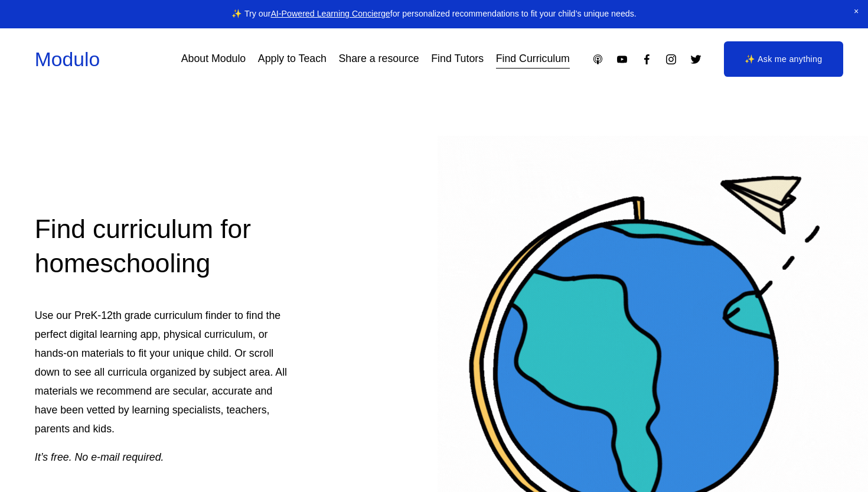 This screenshot has width=868, height=492. What do you see at coordinates (533, 60) in the screenshot?
I see `a: Find Curriculum` at bounding box center [533, 60].